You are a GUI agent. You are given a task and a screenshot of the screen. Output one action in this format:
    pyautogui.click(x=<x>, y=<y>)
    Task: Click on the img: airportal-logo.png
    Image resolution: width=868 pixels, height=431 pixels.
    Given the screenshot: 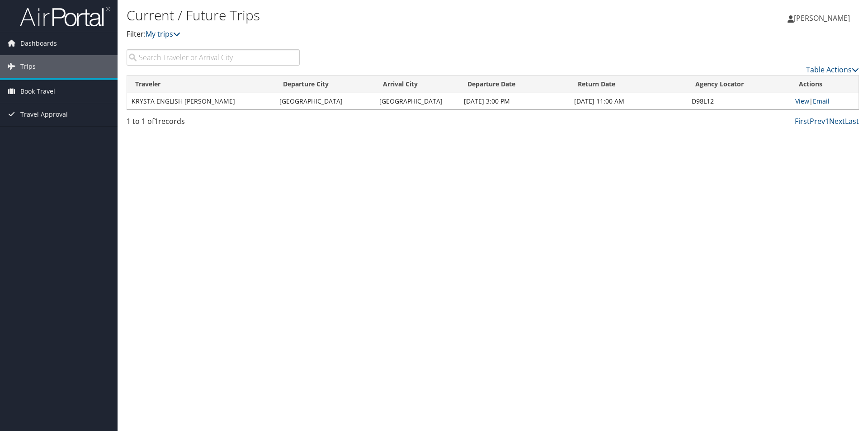 What is the action you would take?
    pyautogui.click(x=65, y=16)
    